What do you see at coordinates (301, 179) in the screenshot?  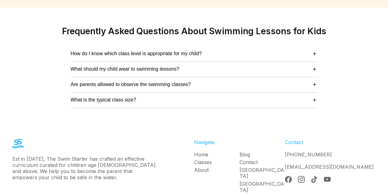 I see `img: Instagram` at bounding box center [301, 179].